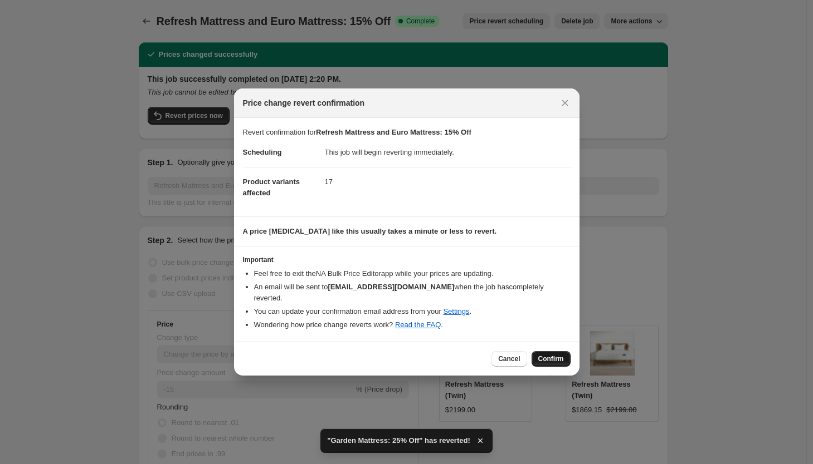  Describe the element at coordinates (508, 359) in the screenshot. I see `span: Cancel` at that location.